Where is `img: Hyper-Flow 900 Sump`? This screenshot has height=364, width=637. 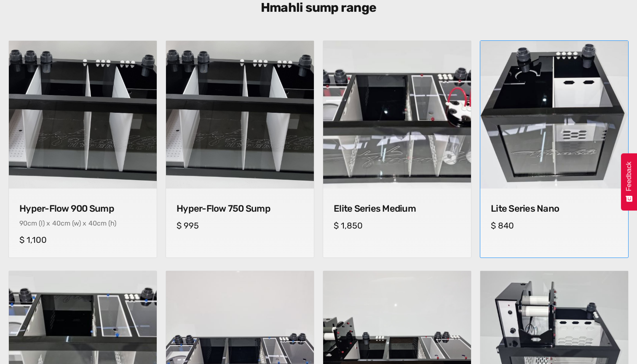
img: Hyper-Flow 900 Sump is located at coordinates (82, 115).